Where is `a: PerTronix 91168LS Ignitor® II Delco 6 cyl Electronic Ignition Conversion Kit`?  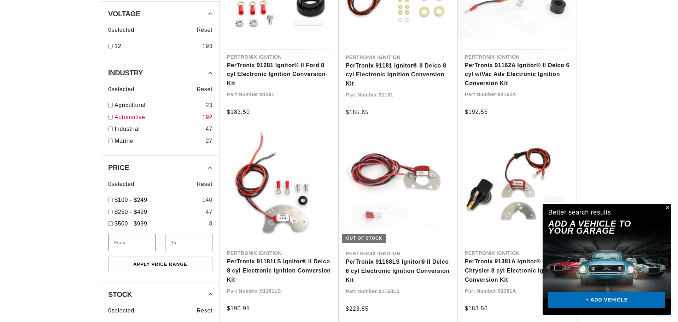 a: PerTronix 91168LS Ignitor® II Delco 6 cyl Electronic Ignition Conversion Kit is located at coordinates (398, 271).